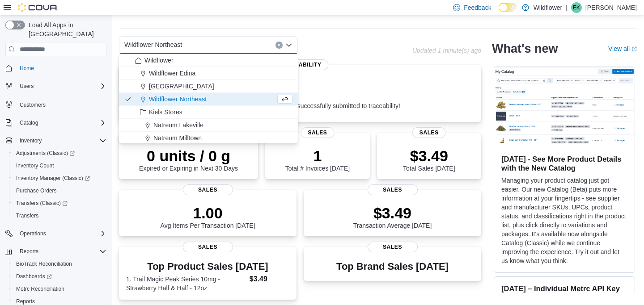 This screenshot has height=305, width=644. What do you see at coordinates (186, 284) in the screenshot?
I see `dt: 1. Trail Magic Peak Series 10mg - Strawberry Half & Half - 12oz` at bounding box center [186, 284].